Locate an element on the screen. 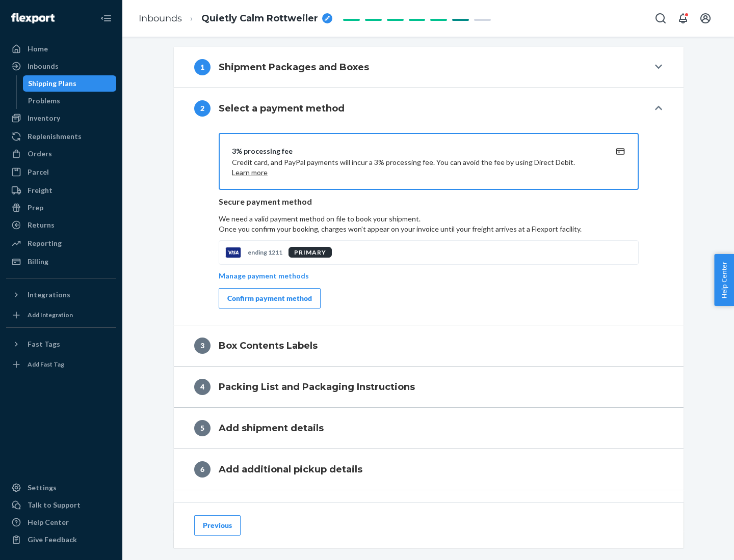  div: 6 is located at coordinates (202, 469).